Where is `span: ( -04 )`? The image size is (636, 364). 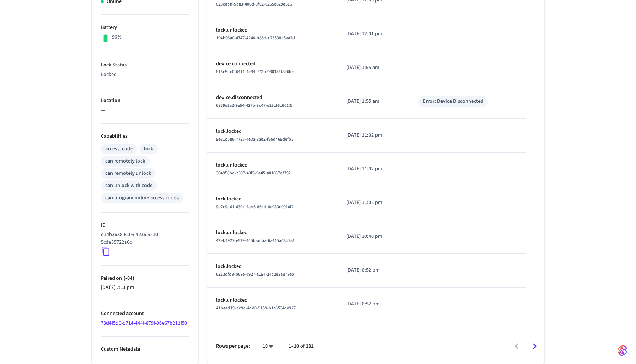
span: ( -04 ) is located at coordinates (128, 279).